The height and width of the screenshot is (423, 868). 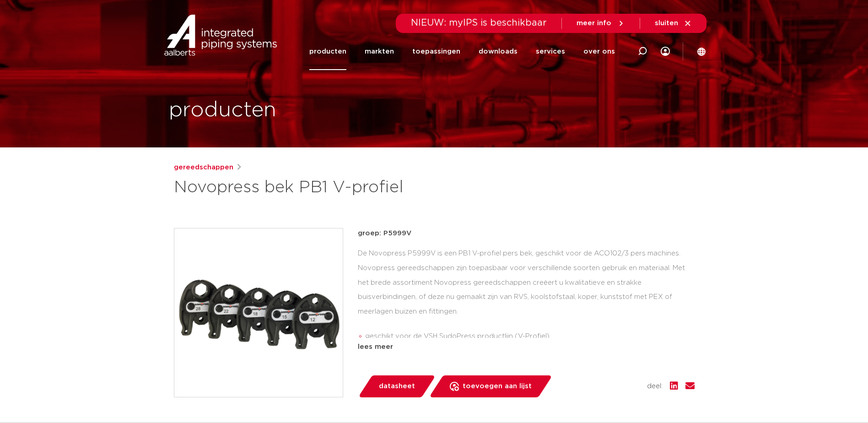 I want to click on a: over ons, so click(x=599, y=51).